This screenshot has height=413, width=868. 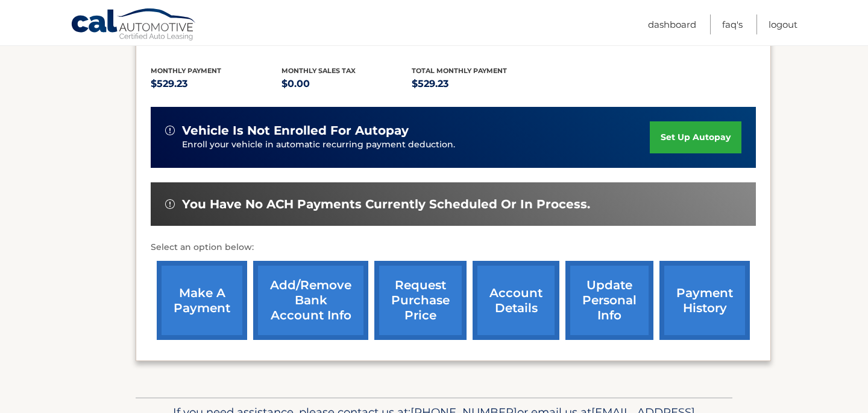 I want to click on a: Cal Automotive, so click(x=134, y=25).